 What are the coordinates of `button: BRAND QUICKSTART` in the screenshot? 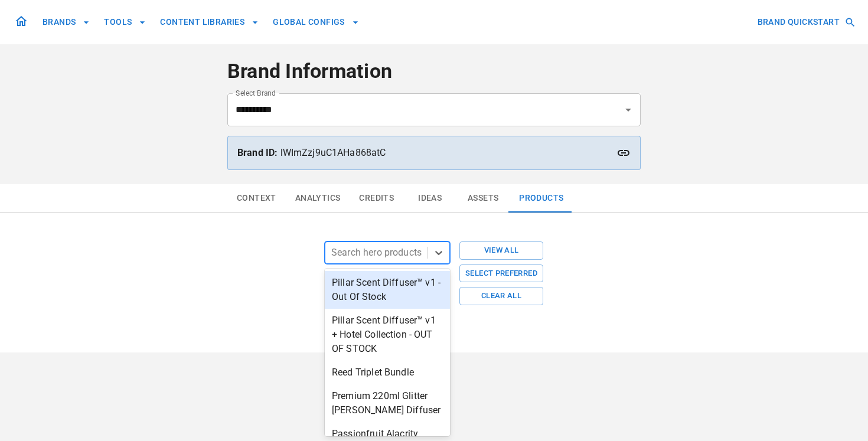 It's located at (805, 22).